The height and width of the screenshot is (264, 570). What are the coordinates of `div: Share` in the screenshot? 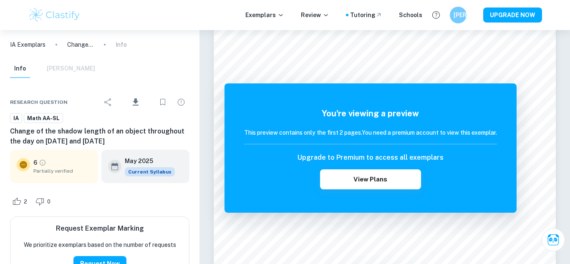 It's located at (108, 102).